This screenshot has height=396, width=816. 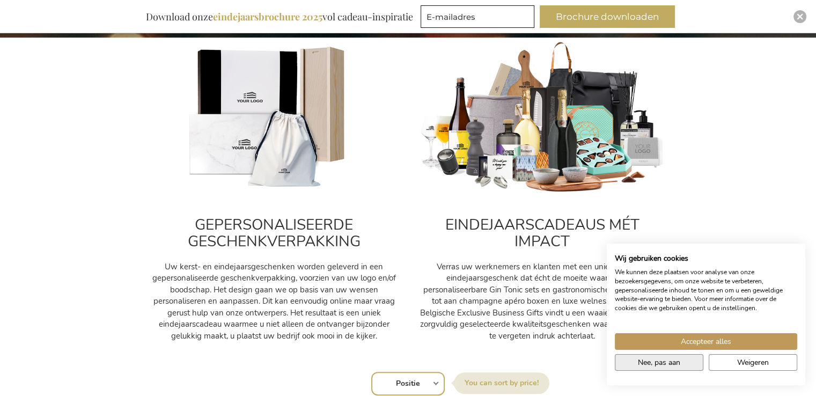 What do you see at coordinates (659, 362) in the screenshot?
I see `button: Pas cookie voorkeuren aan` at bounding box center [659, 362].